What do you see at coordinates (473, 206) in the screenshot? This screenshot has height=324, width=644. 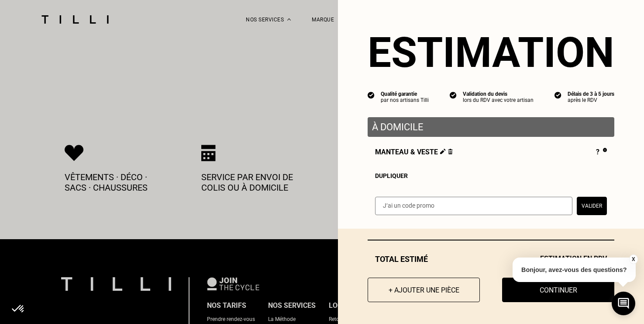 I see `input: J‘ai un code promo` at bounding box center [473, 206].